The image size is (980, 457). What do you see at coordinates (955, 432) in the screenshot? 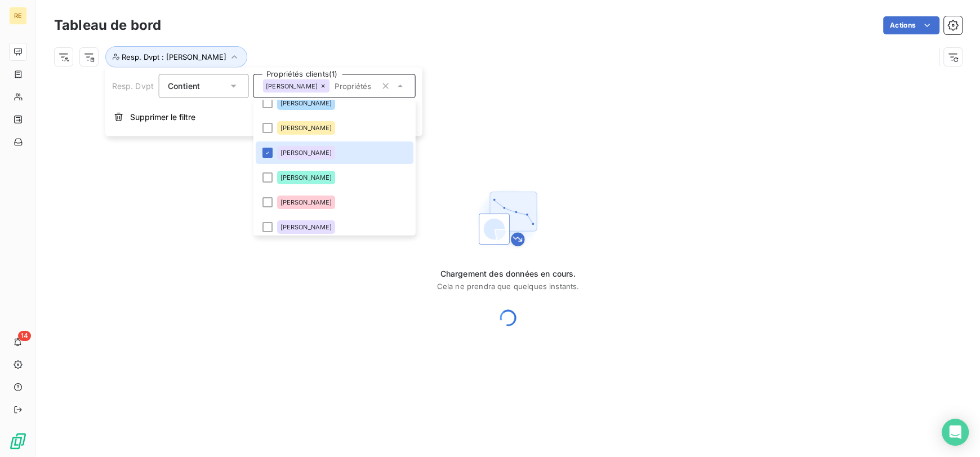
I see `div: Open Intercom Messenger` at bounding box center [955, 432].